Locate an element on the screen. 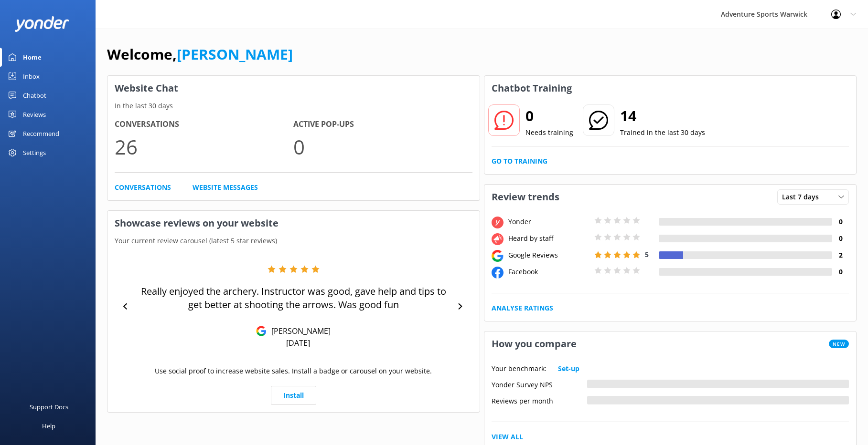  p: Trained in the last 30 days is located at coordinates (663, 132).